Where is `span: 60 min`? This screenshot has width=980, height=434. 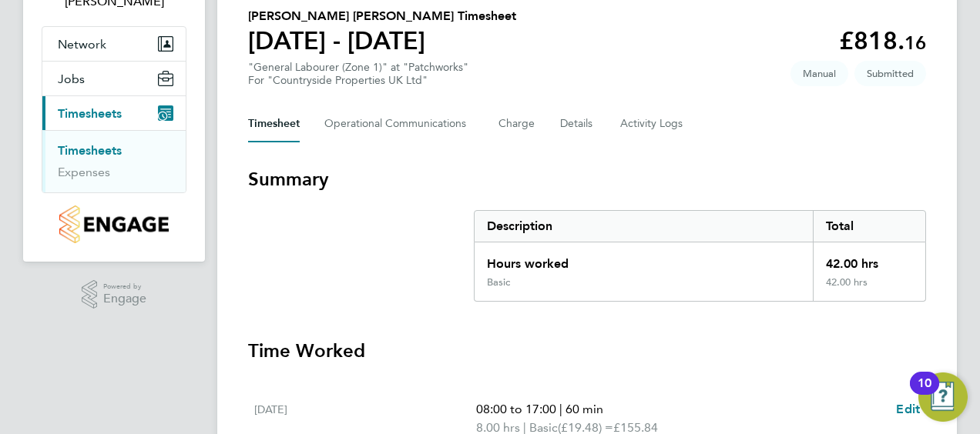
span: 60 min is located at coordinates (584, 409).